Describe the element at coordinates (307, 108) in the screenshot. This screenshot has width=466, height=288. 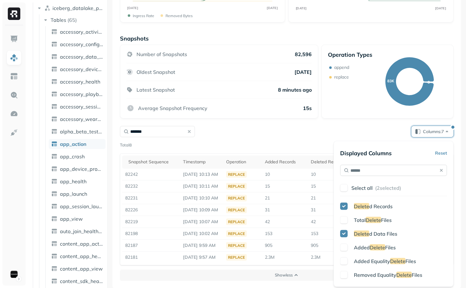
I see `p: 15s` at that location.